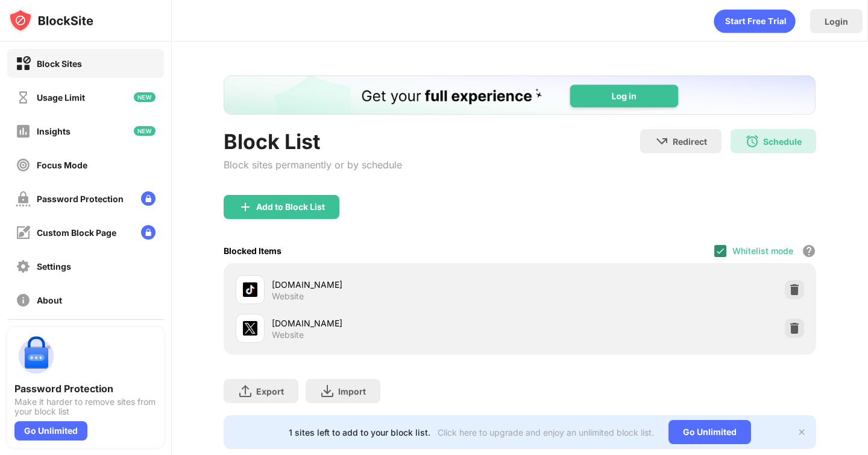  Describe the element at coordinates (23, 266) in the screenshot. I see `img: settings-off.svg` at that location.